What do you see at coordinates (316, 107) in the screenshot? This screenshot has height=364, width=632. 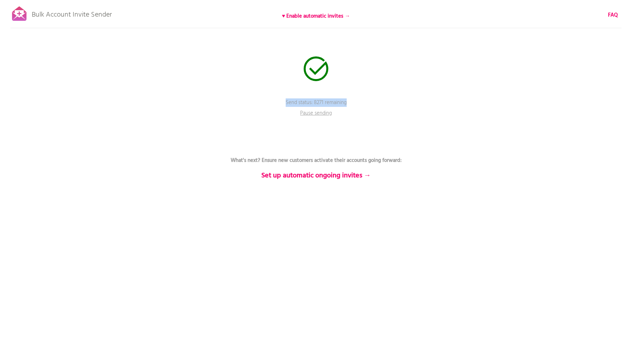 I see `p: Send status: 8271 remaining` at bounding box center [316, 107].